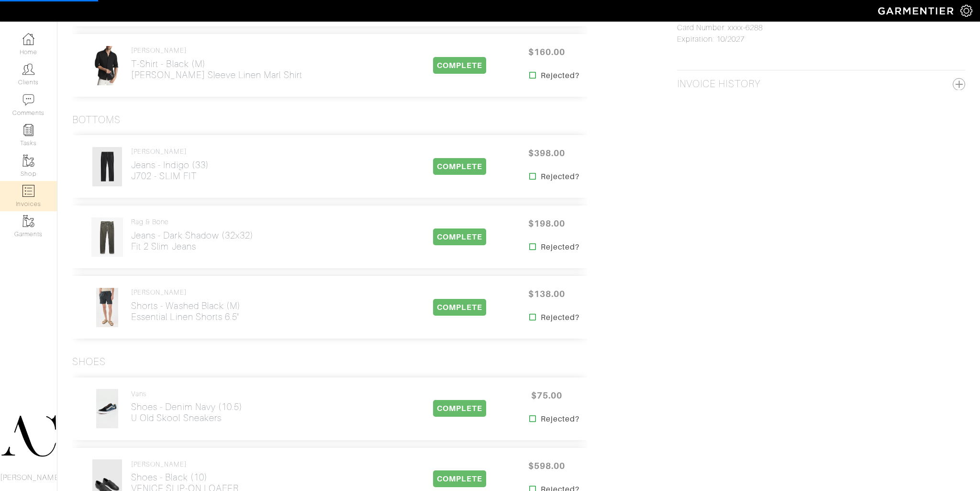 The image size is (980, 491). What do you see at coordinates (96, 119) in the screenshot?
I see `h3: Bottoms` at bounding box center [96, 119].